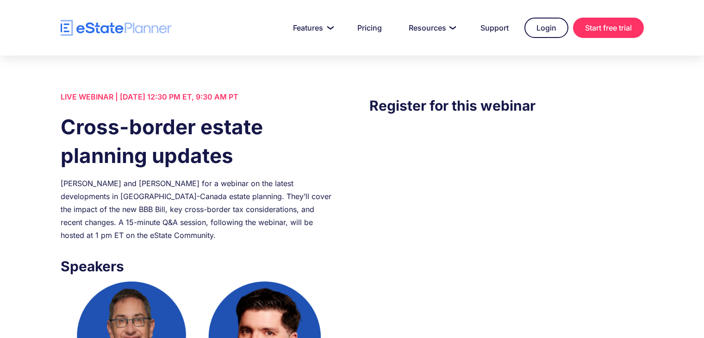 This screenshot has width=704, height=338. I want to click on a: Resources, so click(431, 28).